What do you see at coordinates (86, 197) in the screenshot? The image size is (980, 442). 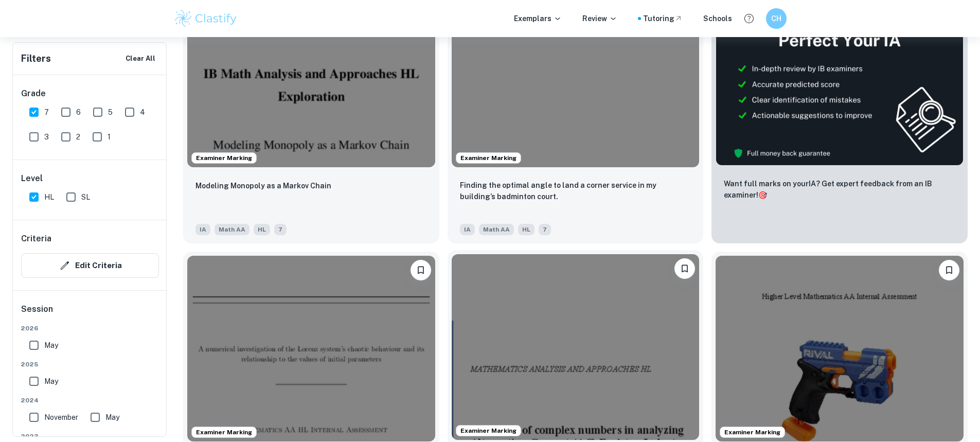 I see `span: SL` at bounding box center [86, 197].